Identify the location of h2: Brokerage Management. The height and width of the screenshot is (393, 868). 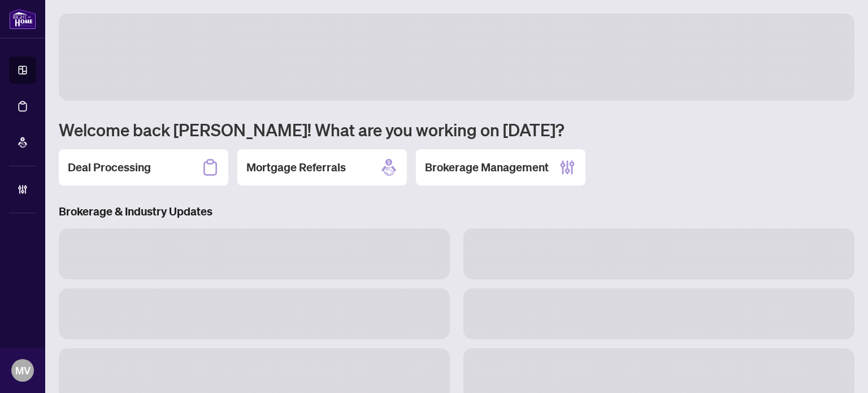
(486, 168).